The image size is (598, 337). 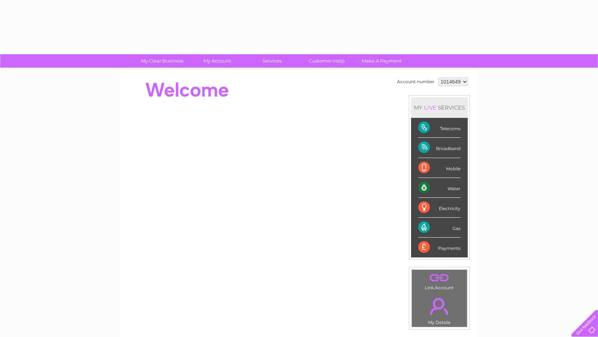 I want to click on div: Mobile, so click(x=440, y=168).